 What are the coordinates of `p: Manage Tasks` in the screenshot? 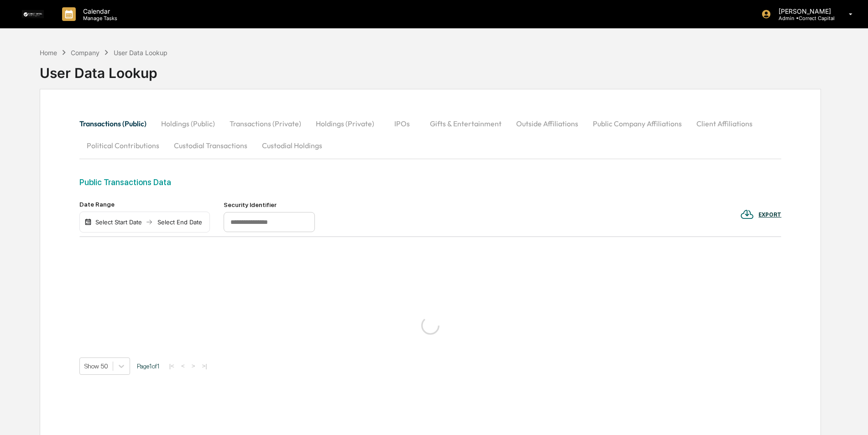 It's located at (99, 18).